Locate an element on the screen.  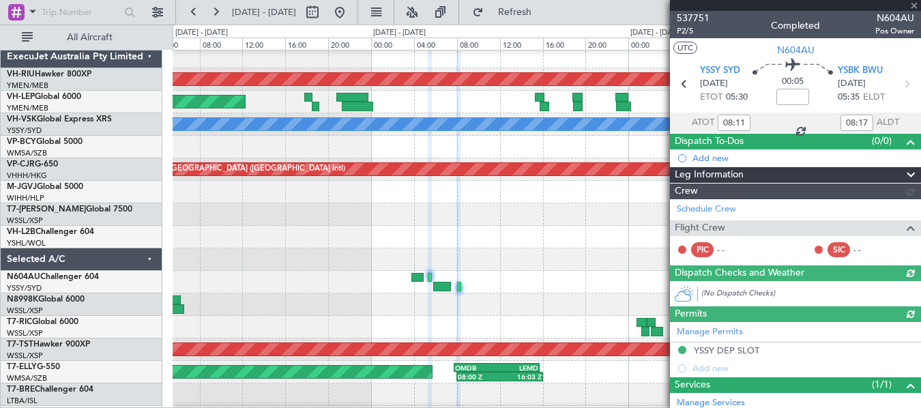
div: 16:03 Z is located at coordinates (521, 377).